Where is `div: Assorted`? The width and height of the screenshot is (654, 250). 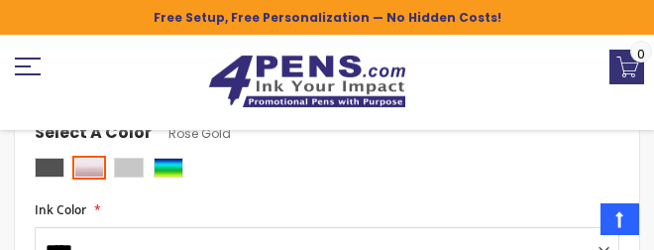
div: Assorted is located at coordinates (168, 167).